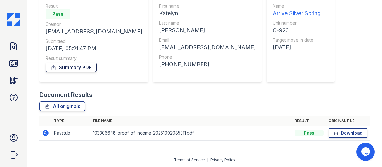 This screenshot has width=382, height=167. Describe the element at coordinates (208, 23) in the screenshot. I see `div: Last name` at that location.